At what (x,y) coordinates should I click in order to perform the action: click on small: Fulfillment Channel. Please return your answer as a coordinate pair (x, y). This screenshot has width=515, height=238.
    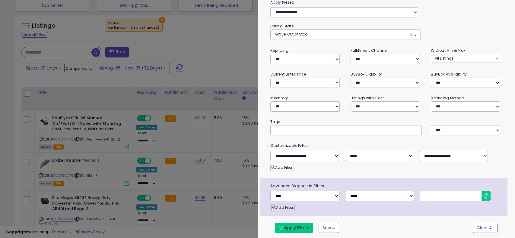
    Looking at the image, I should click on (369, 50).